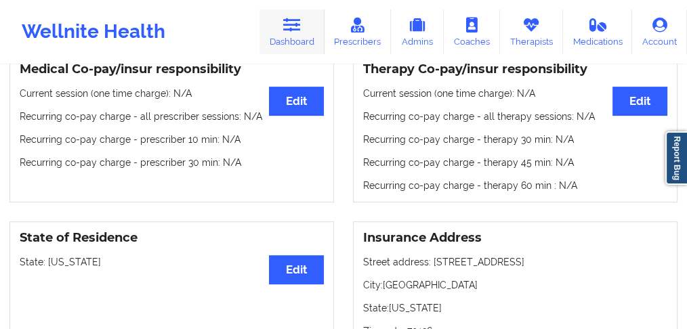  I want to click on p: Recurring co-pay charge - prescriber 10 min : N/A, so click(171, 140).